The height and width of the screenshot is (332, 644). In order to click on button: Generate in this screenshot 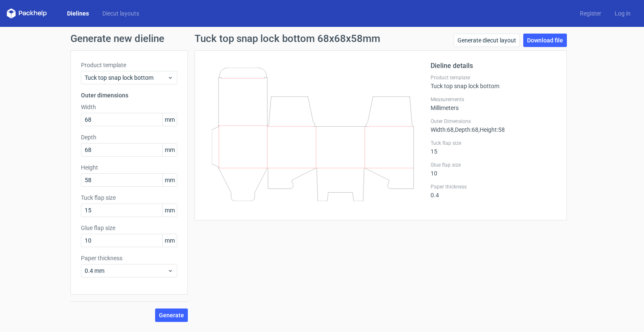, I will do `click(171, 315)`.